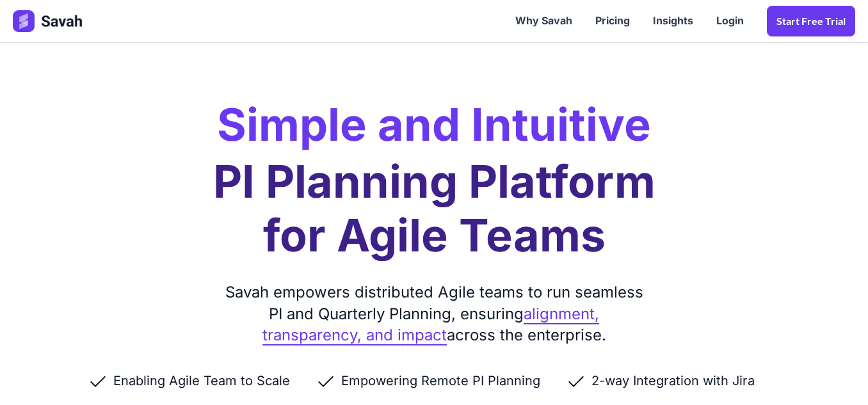  Describe the element at coordinates (202, 380) in the screenshot. I see `li: Enabling Agile Team to Scale` at that location.